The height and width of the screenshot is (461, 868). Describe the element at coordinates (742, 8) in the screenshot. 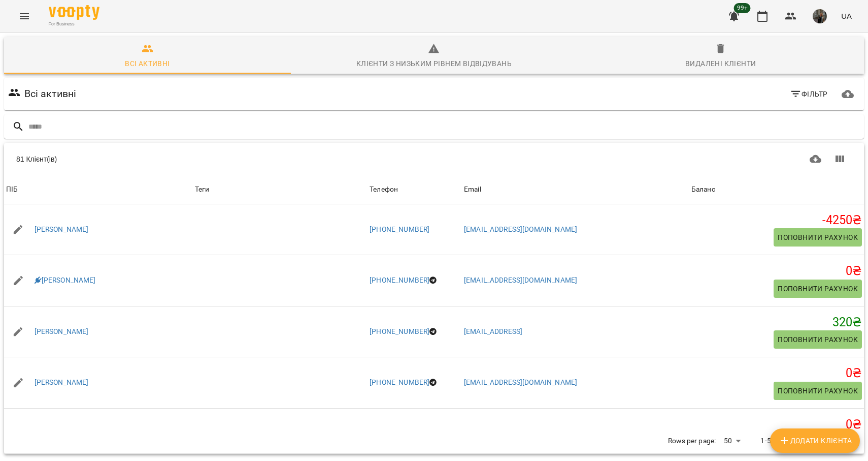

I see `span: 99+` at that location.